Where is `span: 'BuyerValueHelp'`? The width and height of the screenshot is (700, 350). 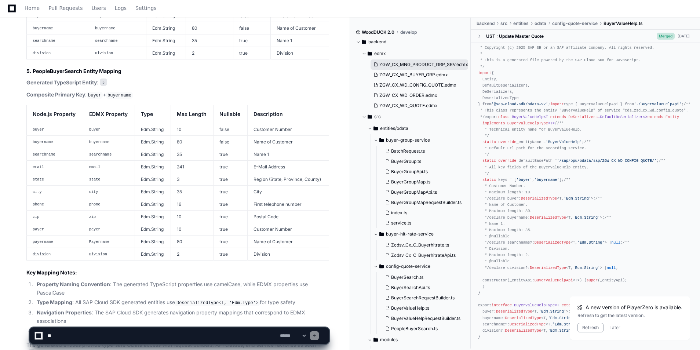 span: 'BuyerValueHelp' is located at coordinates (564, 142).